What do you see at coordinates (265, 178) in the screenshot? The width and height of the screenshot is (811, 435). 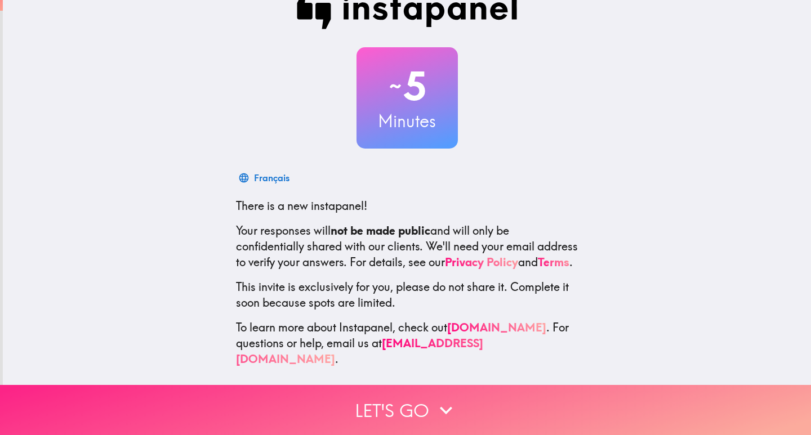 I see `button: Français` at bounding box center [265, 178].